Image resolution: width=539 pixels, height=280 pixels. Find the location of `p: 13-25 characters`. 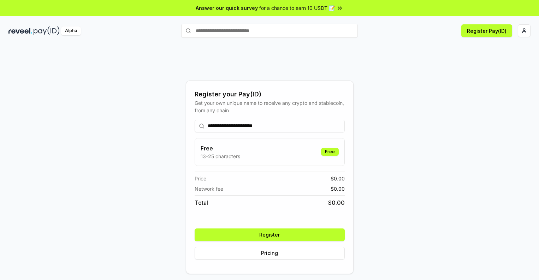

p: 13-25 characters is located at coordinates (221, 156).